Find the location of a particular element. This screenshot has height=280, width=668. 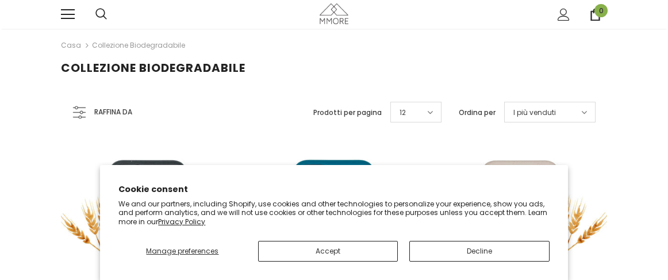

a: Casa is located at coordinates (71, 45).